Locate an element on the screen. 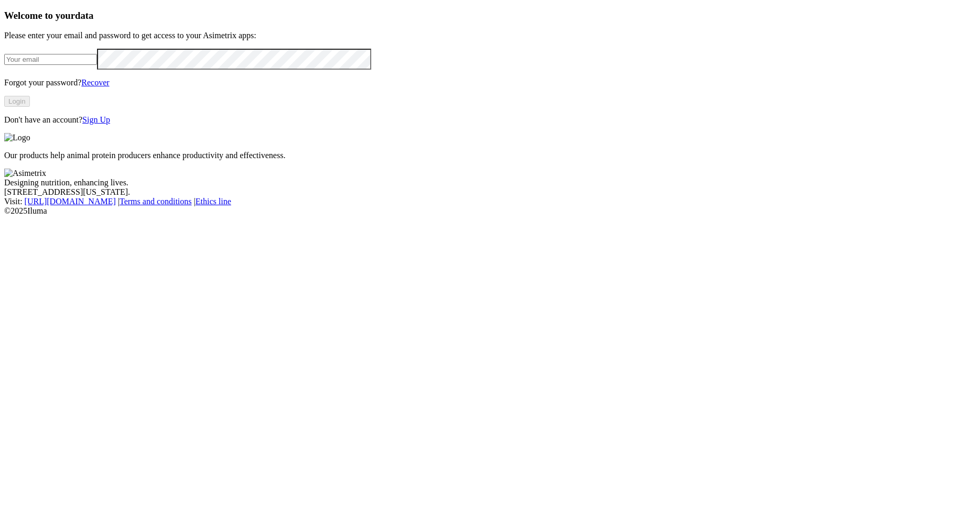  a: Terms and conditions is located at coordinates (156, 201).